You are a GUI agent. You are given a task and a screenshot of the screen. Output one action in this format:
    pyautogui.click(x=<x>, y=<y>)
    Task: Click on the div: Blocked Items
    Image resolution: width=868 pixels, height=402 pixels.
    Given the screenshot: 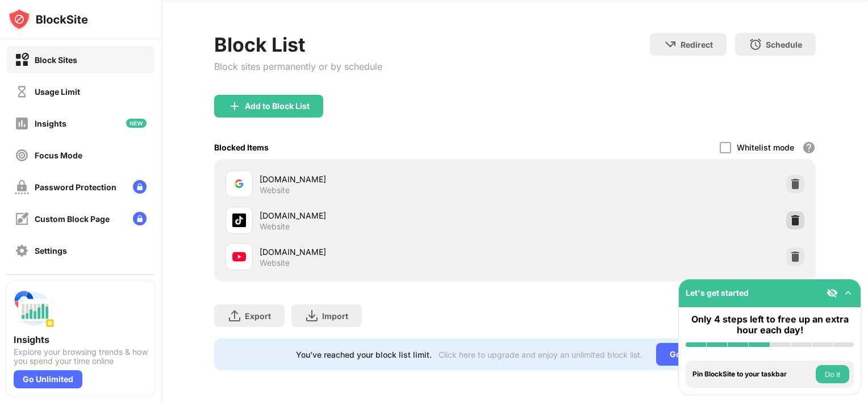 What is the action you would take?
    pyautogui.click(x=242, y=147)
    